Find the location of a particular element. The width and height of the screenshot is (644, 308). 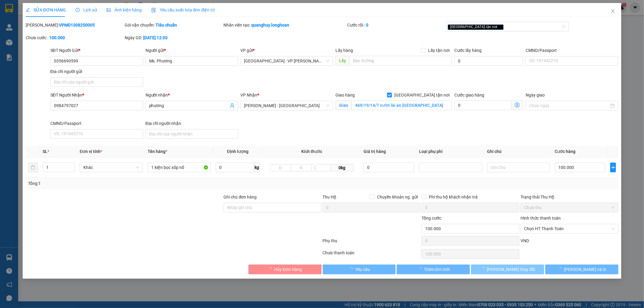

button: Hủy Đơn Hàng is located at coordinates (285, 269).